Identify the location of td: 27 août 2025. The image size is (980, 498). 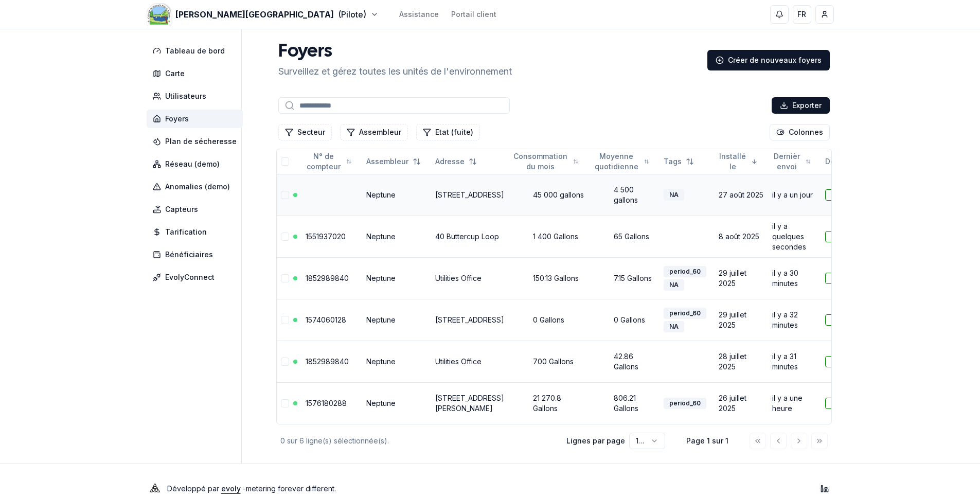
(741, 194).